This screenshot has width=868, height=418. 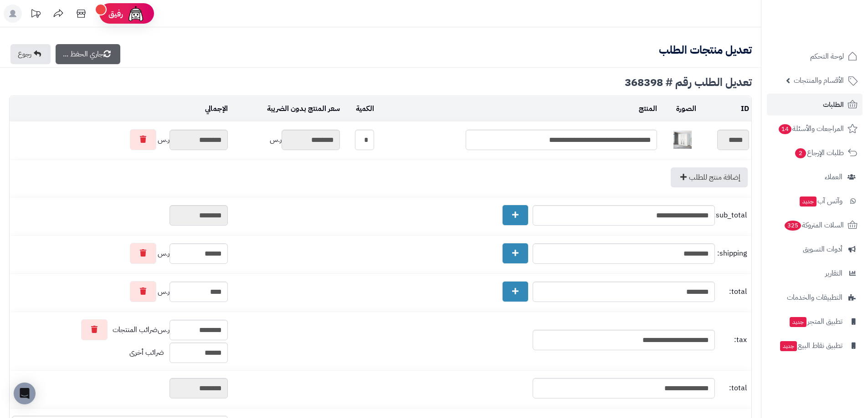 I want to click on td: المنتج, so click(x=518, y=109).